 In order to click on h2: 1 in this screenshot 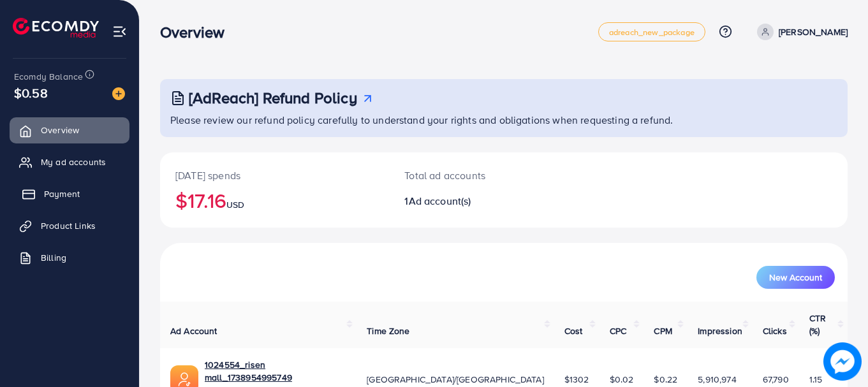, I will do `click(475, 201)`.